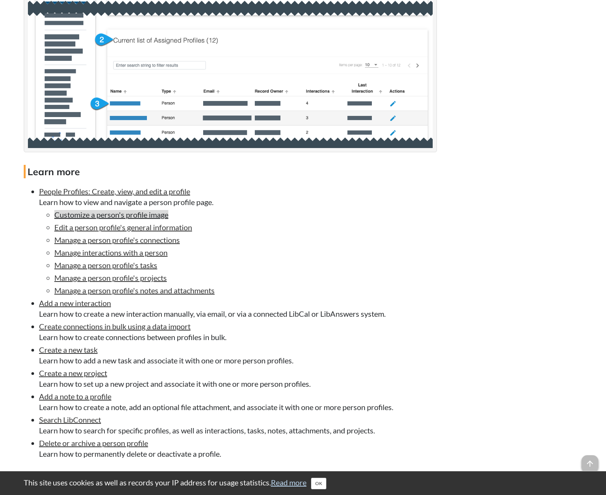 This screenshot has height=495, width=606. What do you see at coordinates (117, 240) in the screenshot?
I see `a: Manage a person profile's connections` at bounding box center [117, 240].